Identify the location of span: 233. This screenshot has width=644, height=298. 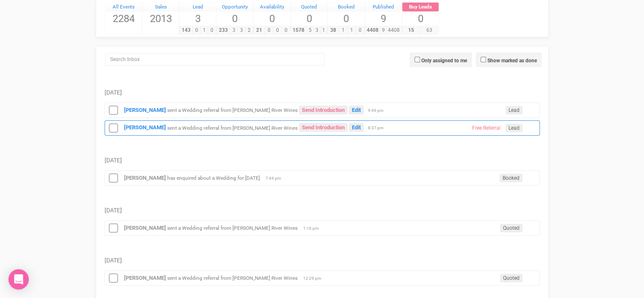
(223, 30).